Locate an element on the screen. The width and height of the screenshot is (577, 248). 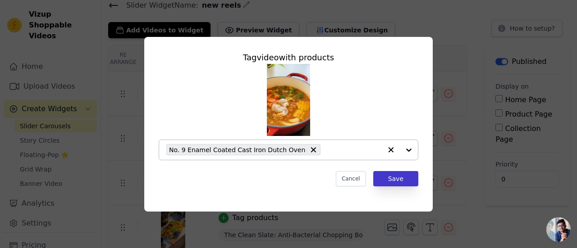
span: No. 9 Enamel Coated Cast Iron Dutch Oven is located at coordinates (237, 150).